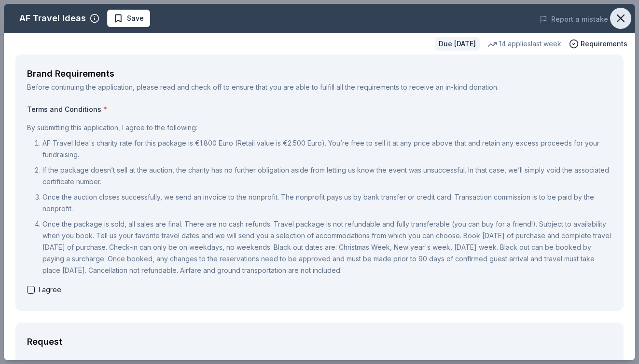  I want to click on p: If the package doesn’t sell at the auction, the charity has no further obligation aside from lett..., so click(327, 176).